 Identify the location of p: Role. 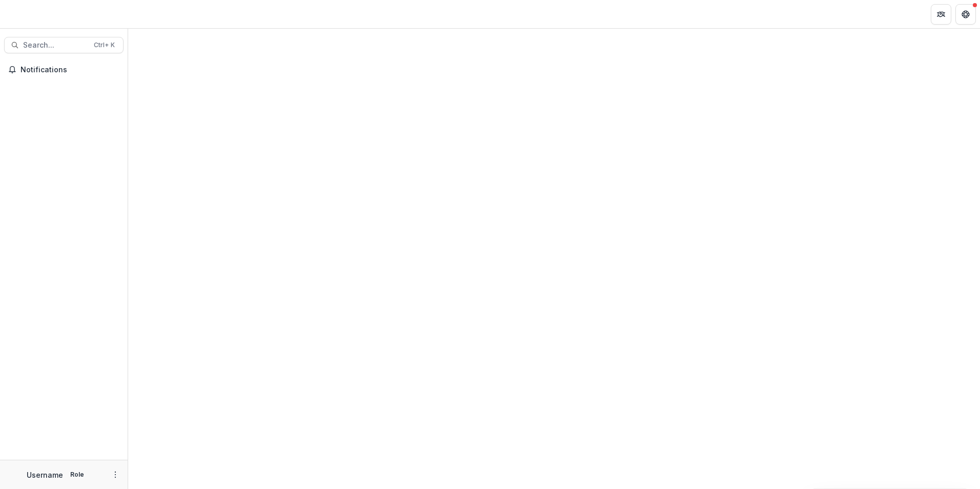
(77, 475).